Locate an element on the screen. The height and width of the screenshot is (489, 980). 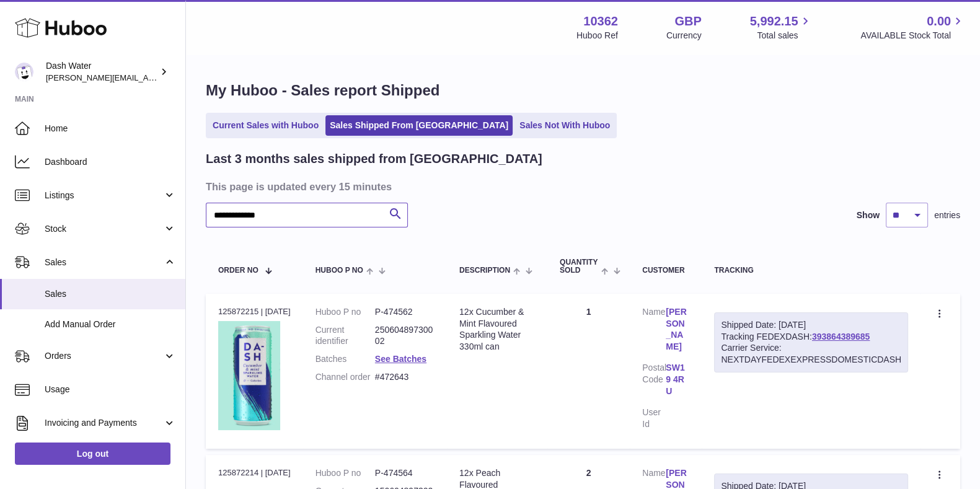
span: Dashboard is located at coordinates (110, 162).